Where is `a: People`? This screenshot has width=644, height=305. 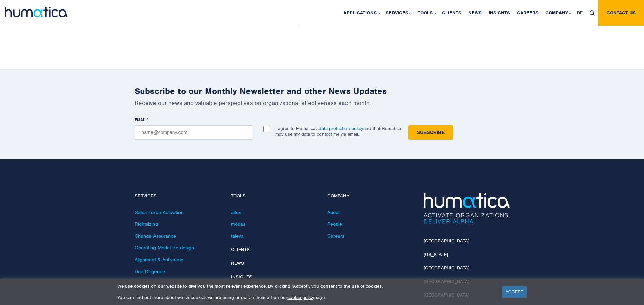 a: People is located at coordinates (335, 224).